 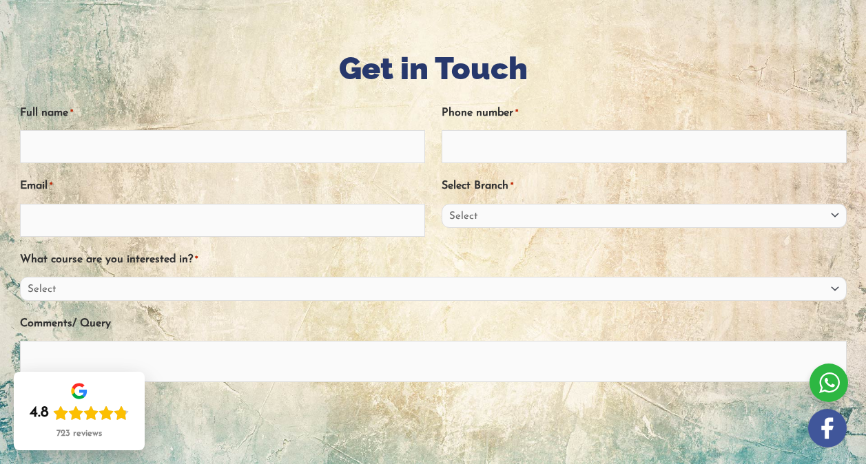 What do you see at coordinates (46, 113) in the screenshot?
I see `label: Full name` at bounding box center [46, 113].